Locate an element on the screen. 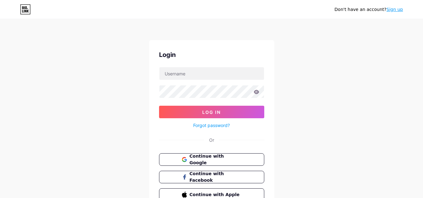 Image resolution: width=423 pixels, height=198 pixels. div: Don't have an account? is located at coordinates (368, 9).